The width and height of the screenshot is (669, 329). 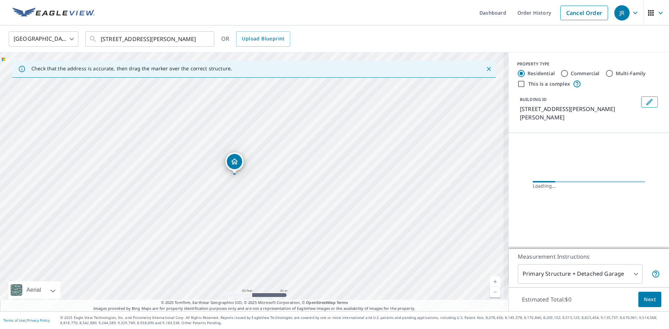 What do you see at coordinates (584, 13) in the screenshot?
I see `a: Cancel Order` at bounding box center [584, 13].